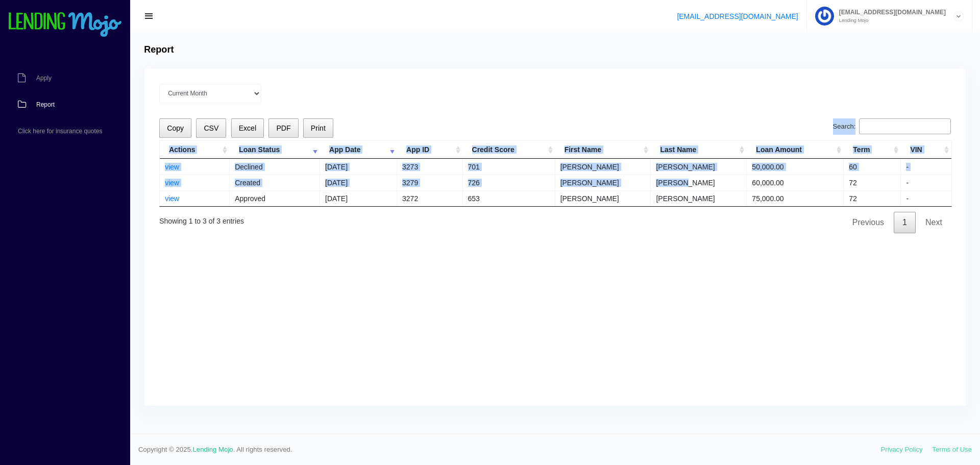  What do you see at coordinates (284, 128) in the screenshot?
I see `span: PDF` at bounding box center [284, 128].